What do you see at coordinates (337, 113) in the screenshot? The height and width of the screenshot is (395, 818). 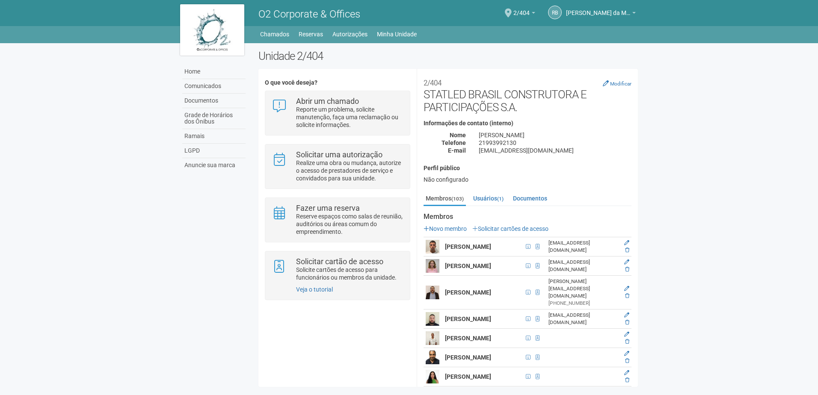 I see `a: Abrir um chamado Reporte um problema, solicite manutenção, faça uma reclamação ou solicite inform...` at bounding box center [337, 113].